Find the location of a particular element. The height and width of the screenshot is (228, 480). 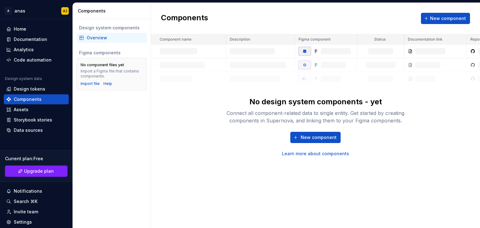

a: Data sources is located at coordinates (36, 130).